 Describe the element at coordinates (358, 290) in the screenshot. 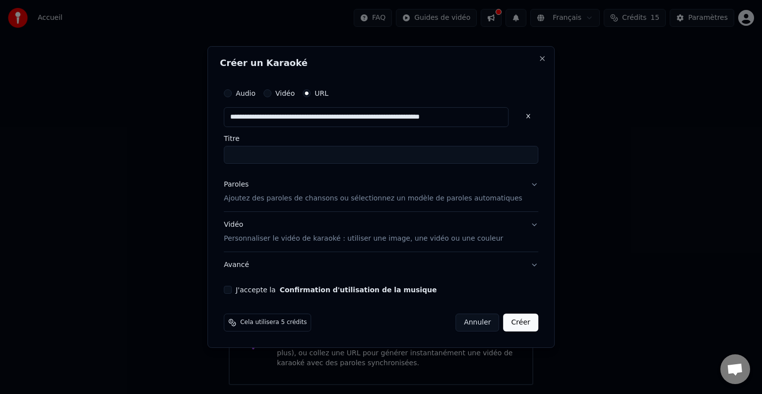

I see `button: J'accepte la` at that location.